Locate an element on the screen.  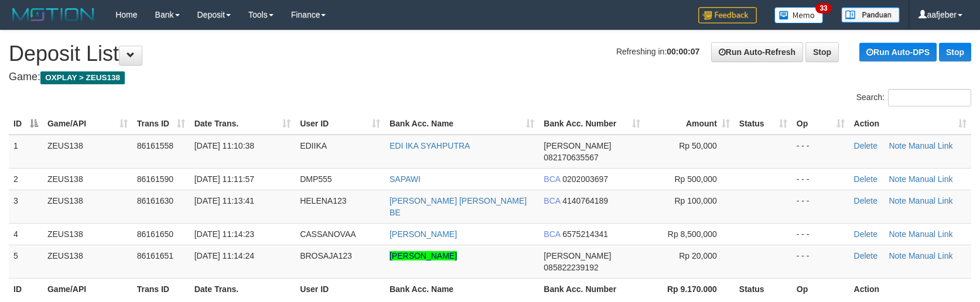
span: 86161558 is located at coordinates (155, 146).